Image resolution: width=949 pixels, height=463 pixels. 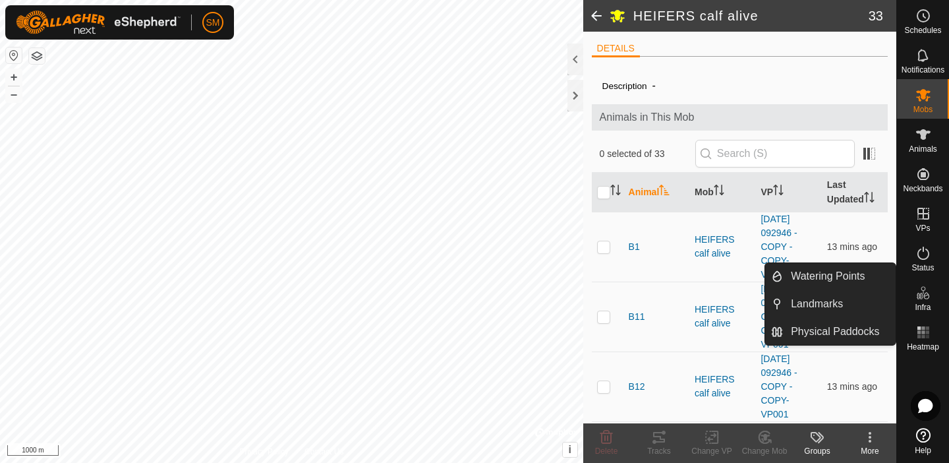 I want to click on span: 22 Aug 2025, 12:00 pm, so click(x=853, y=386).